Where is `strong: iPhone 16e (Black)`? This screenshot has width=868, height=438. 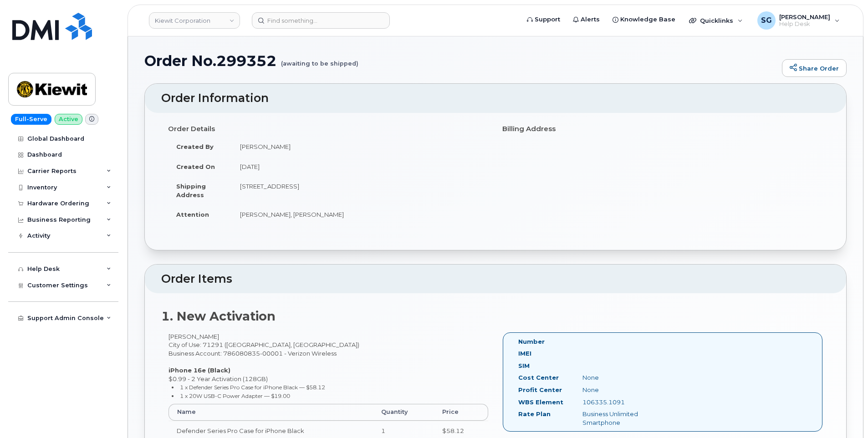
strong: iPhone 16e (Black) is located at coordinates (199, 370).